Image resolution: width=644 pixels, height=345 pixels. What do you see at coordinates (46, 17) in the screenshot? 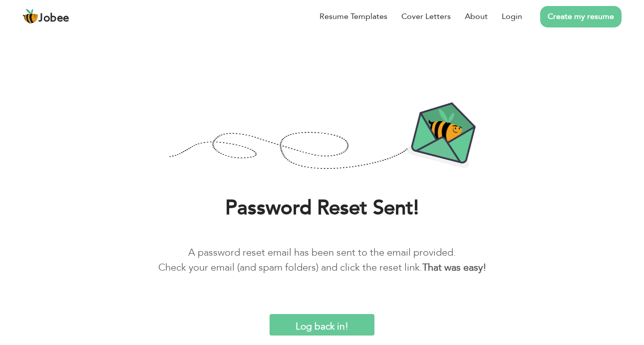
I see `a: Jobee` at bounding box center [46, 17].